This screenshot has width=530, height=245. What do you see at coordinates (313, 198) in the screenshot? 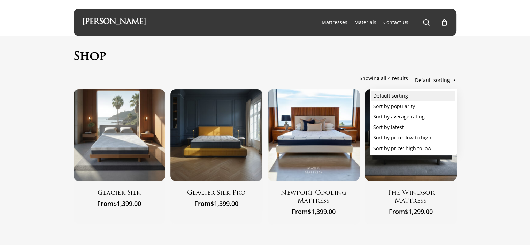
I see `h2: Newport Cooling Mattress` at bounding box center [313, 198].